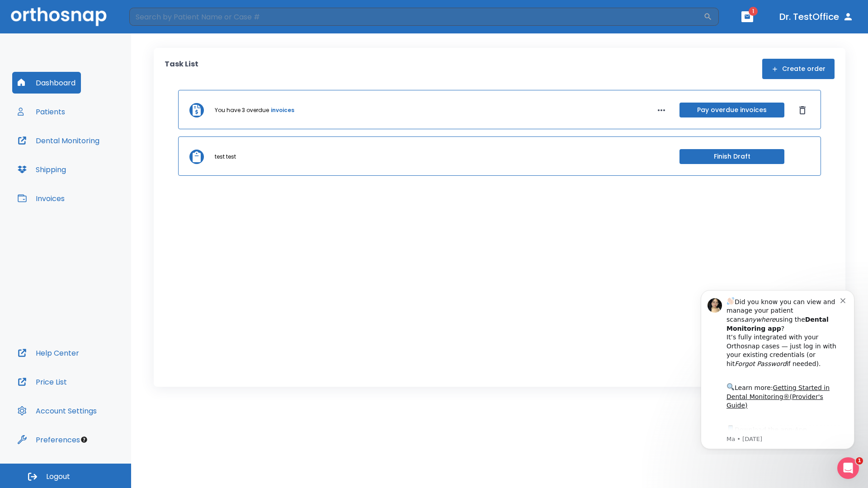 The image size is (868, 488). I want to click on i: anywhere, so click(73, 38).